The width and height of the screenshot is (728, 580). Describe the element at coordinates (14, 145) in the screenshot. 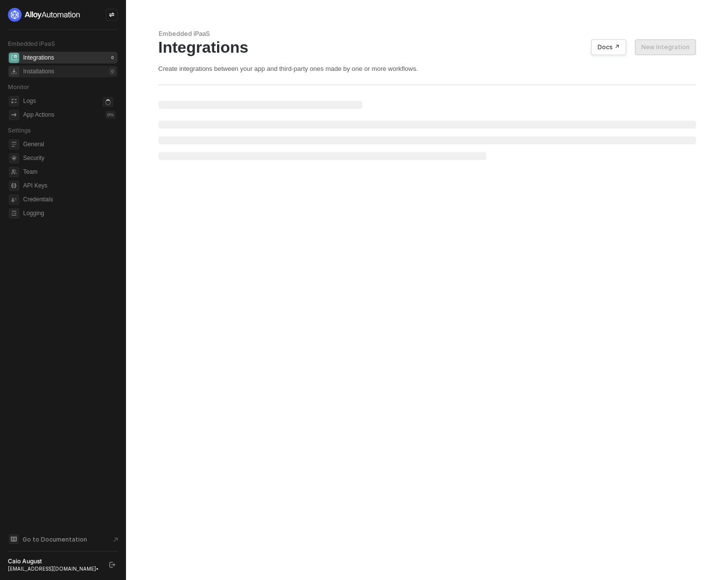

I see `span: general` at that location.